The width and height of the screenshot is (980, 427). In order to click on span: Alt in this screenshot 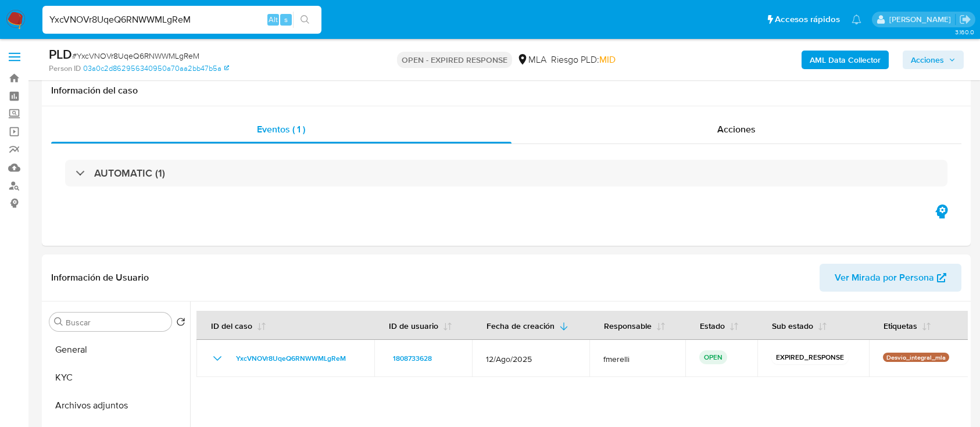, I will do `click(273, 19)`.